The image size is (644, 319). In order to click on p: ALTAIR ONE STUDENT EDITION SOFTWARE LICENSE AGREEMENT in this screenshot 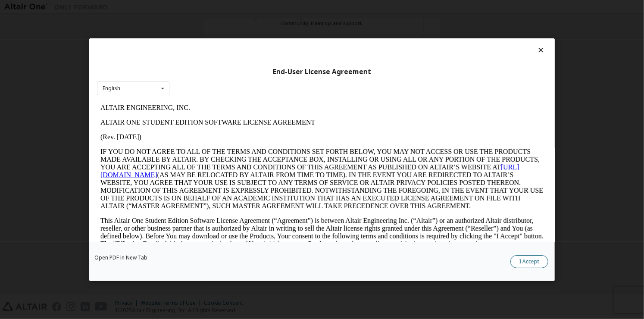, I will do `click(225, 22)`.